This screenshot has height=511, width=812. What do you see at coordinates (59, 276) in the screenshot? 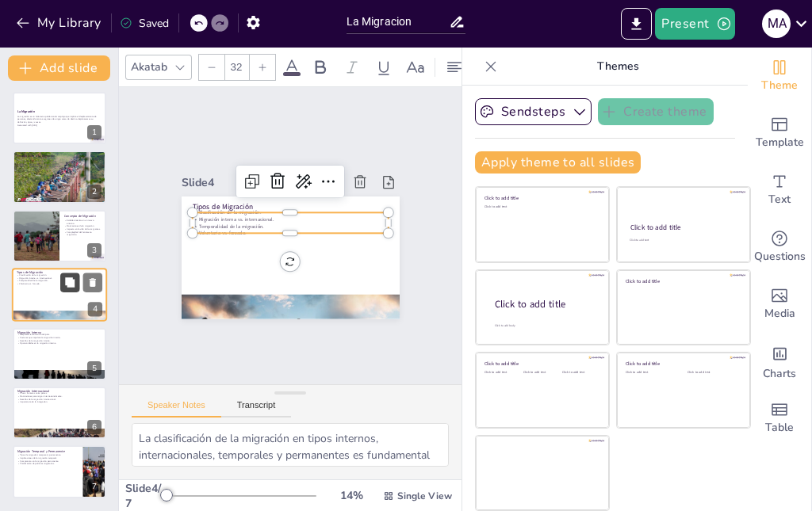
I see `p: Clasificación de la migración.` at bounding box center [59, 276].